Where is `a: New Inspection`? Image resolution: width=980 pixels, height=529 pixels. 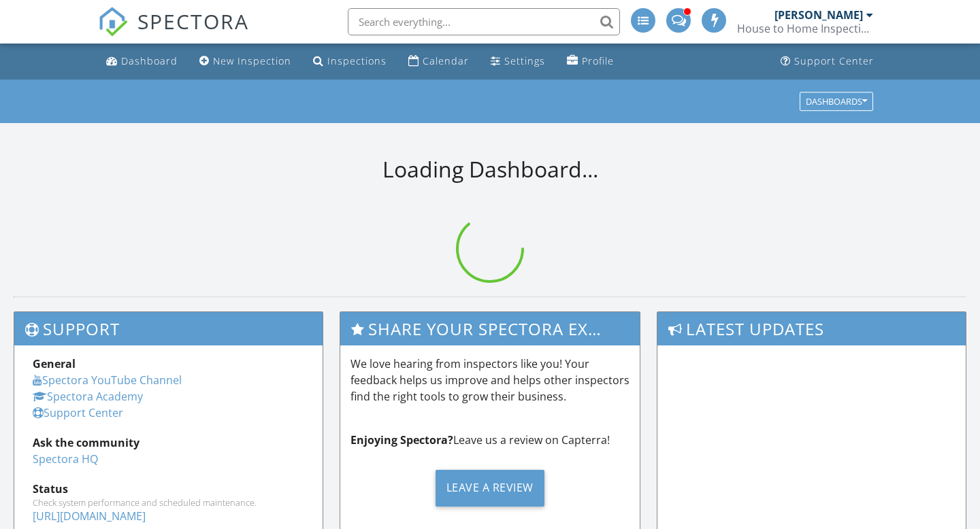 a: New Inspection is located at coordinates (245, 61).